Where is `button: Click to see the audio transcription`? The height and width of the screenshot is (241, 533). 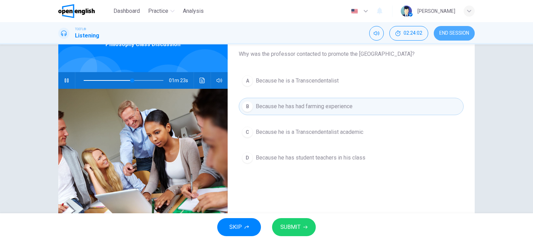
button: Click to see the audio transcription is located at coordinates (202, 81).